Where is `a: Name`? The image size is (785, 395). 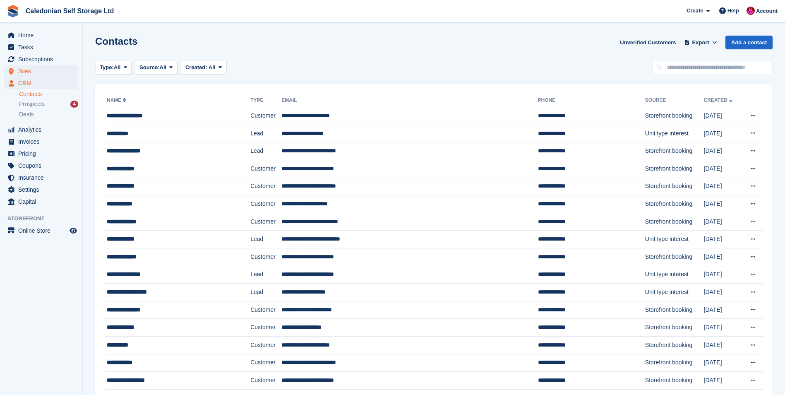 a: Name is located at coordinates (117, 100).